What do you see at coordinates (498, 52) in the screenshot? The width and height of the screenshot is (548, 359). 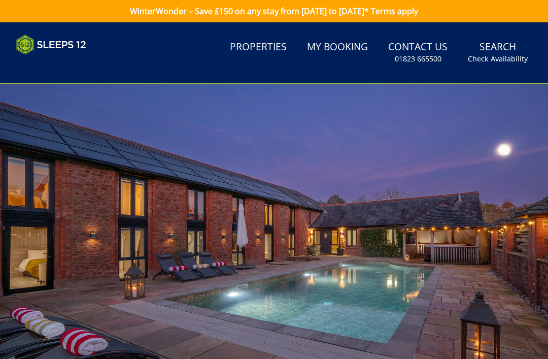 I see `a: SearchCheck Availability` at bounding box center [498, 52].